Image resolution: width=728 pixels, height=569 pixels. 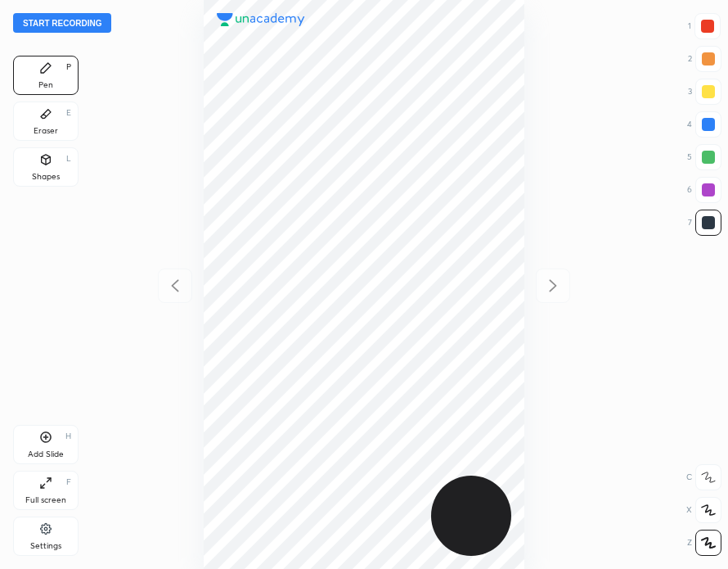 What do you see at coordinates (69, 67) in the screenshot?
I see `div: P` at bounding box center [69, 67].